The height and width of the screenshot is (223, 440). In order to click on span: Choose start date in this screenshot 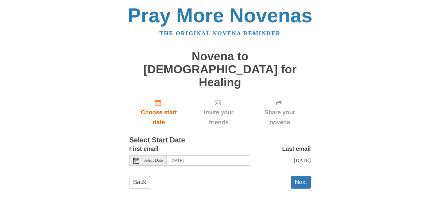, I will do `click(159, 118)`.